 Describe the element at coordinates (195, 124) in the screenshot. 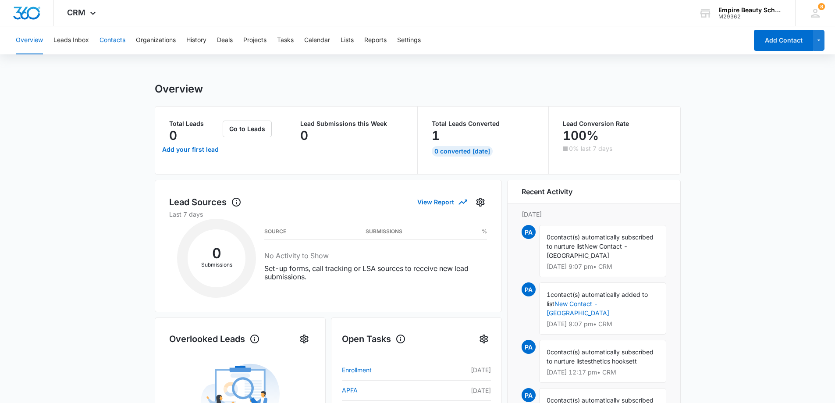

I see `p: Total Leads` at that location.